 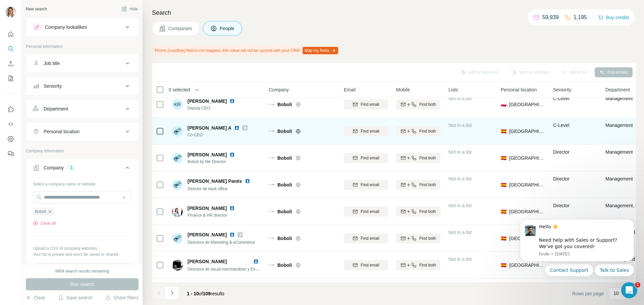 I want to click on div: Department, so click(x=56, y=109).